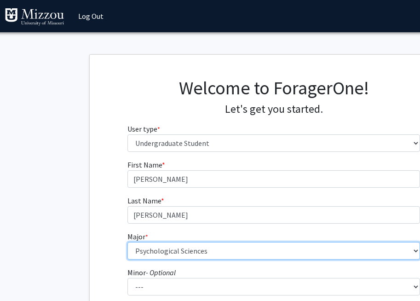 The height and width of the screenshot is (301, 420). Describe the element at coordinates (144, 165) in the screenshot. I see `span: First Name` at that location.